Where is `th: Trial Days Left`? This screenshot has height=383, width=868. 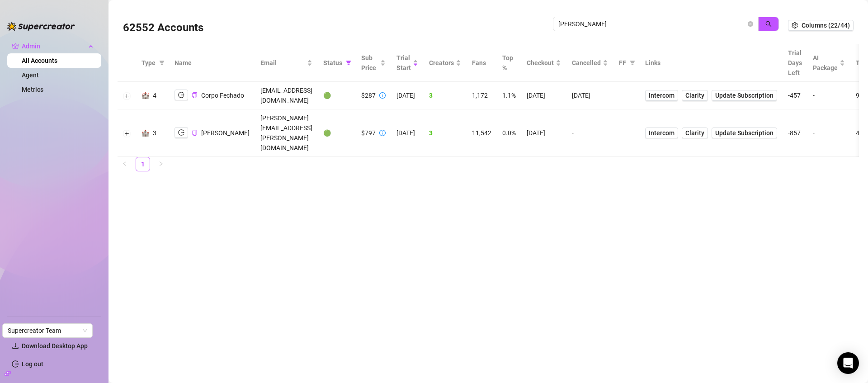
th: Trial Days Left is located at coordinates (795, 63).